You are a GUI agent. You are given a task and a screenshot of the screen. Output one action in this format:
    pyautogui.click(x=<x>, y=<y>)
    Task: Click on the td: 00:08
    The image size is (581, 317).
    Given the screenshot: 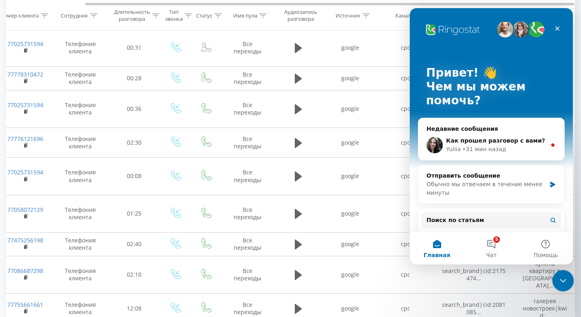 What is the action you would take?
    pyautogui.click(x=134, y=176)
    